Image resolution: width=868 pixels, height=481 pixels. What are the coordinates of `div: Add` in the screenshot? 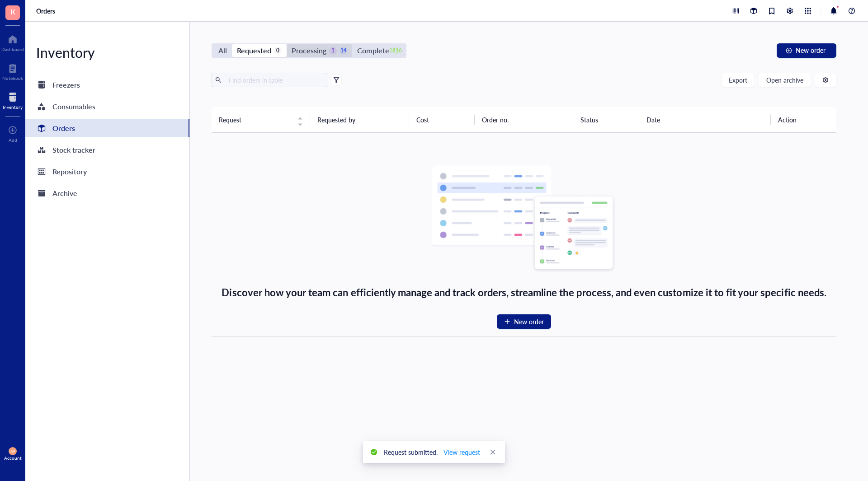 It's located at (12, 140).